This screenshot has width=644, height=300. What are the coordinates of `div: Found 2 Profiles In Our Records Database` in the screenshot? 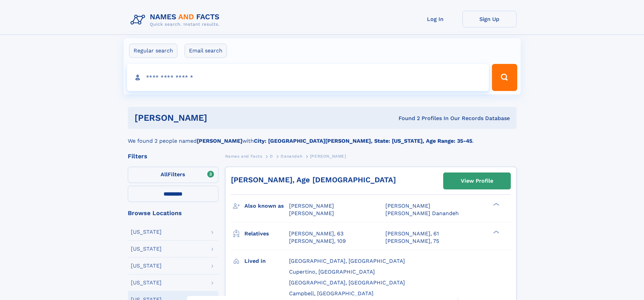 It's located at (407, 119).